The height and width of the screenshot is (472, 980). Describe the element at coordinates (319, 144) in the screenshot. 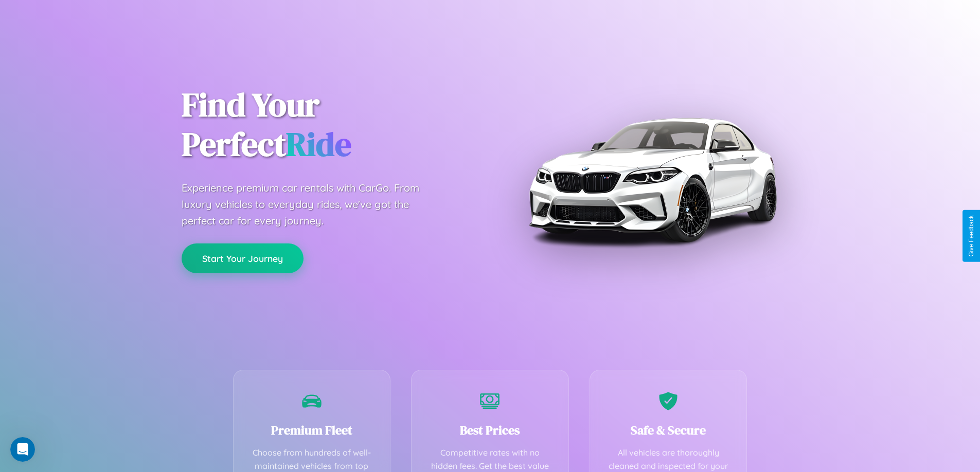

I see `span: Ride` at that location.